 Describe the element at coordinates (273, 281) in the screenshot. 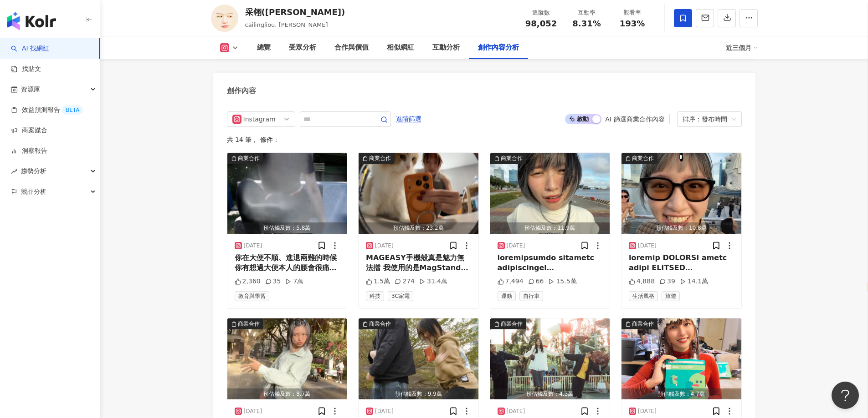

I see `div: 35` at that location.